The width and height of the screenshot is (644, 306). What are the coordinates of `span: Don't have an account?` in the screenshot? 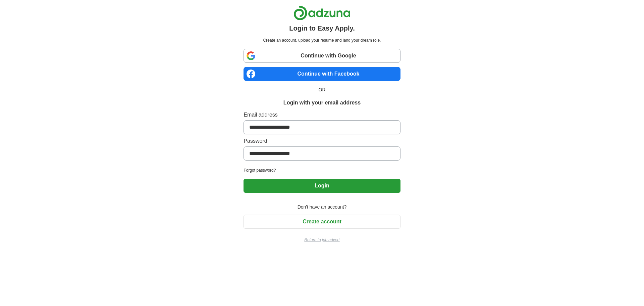 It's located at (322, 206).